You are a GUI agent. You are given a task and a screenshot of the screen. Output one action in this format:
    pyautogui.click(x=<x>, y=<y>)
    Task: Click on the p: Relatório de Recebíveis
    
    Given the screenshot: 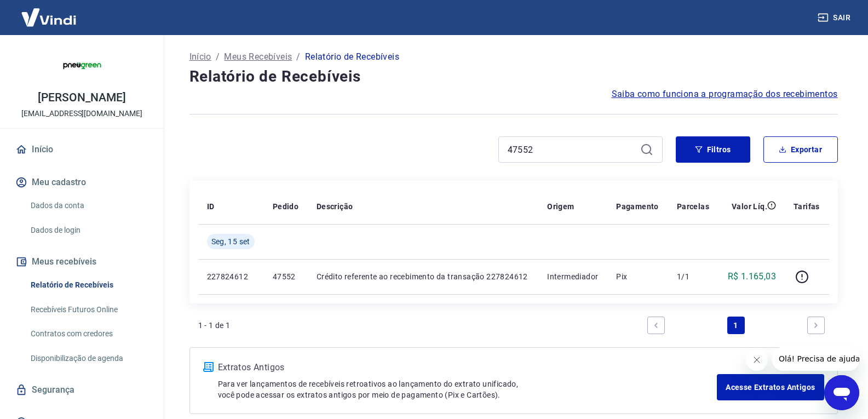 What is the action you would take?
    pyautogui.click(x=352, y=57)
    